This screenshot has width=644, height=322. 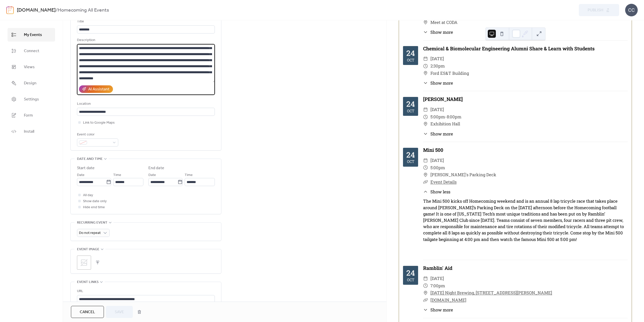 What do you see at coordinates (450, 73) in the screenshot?
I see `span: Ford ES&T Building` at bounding box center [450, 73].